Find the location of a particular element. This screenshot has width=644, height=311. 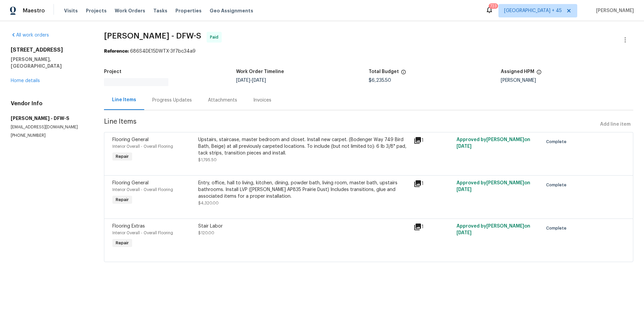

h5: Total Budget is located at coordinates (384, 72).